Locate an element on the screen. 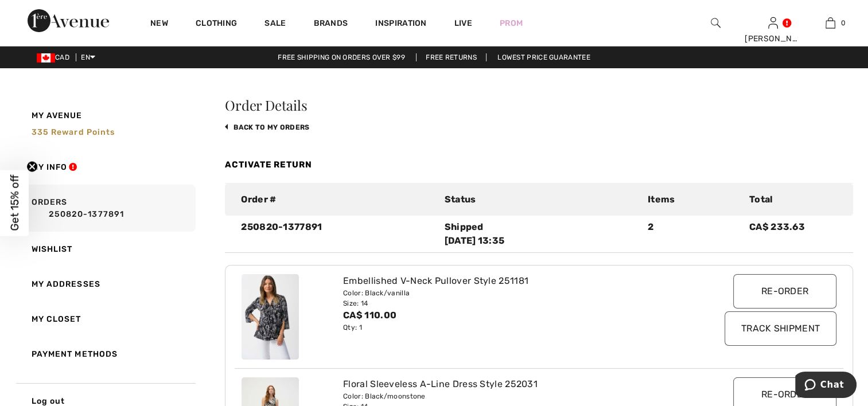  a: Payment Methods is located at coordinates (105, 354).